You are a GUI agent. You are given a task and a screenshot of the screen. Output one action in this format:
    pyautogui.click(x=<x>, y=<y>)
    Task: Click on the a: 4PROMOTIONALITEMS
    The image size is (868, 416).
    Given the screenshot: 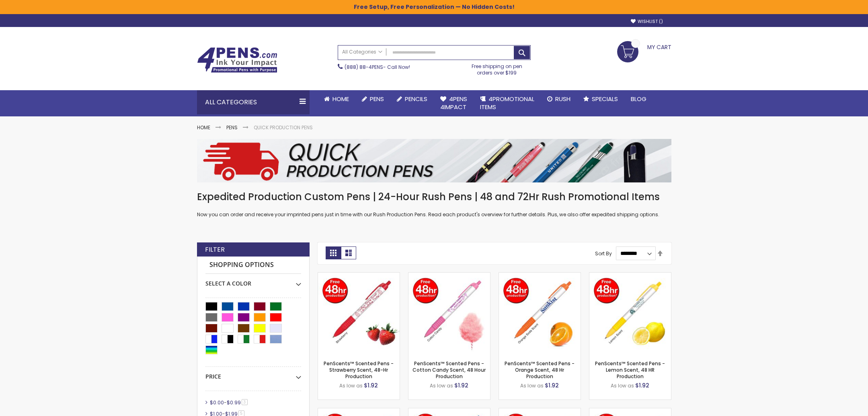 What is the action you would take?
    pyautogui.click(x=507, y=103)
    